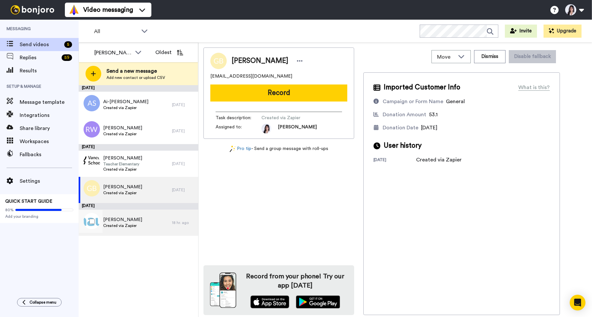 The image size is (592, 317). Describe the element at coordinates (223, 290) in the screenshot. I see `img: download` at that location.